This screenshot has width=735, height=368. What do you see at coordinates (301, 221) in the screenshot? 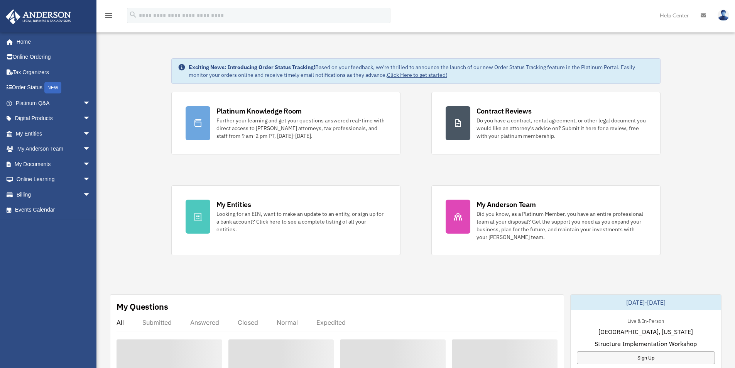
I see `div: Looking for an EIN, want to make an update to an entity, or sign up for a bank account? Click her...` at bounding box center [301, 221].